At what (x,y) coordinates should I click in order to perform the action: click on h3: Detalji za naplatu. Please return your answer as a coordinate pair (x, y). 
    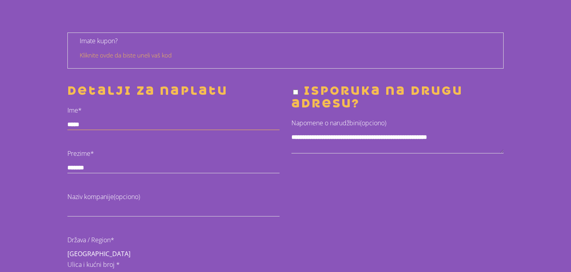
    Looking at the image, I should click on (173, 91).